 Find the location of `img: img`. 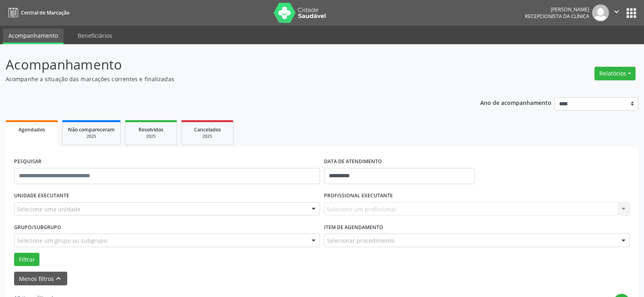

img: img is located at coordinates (600, 13).